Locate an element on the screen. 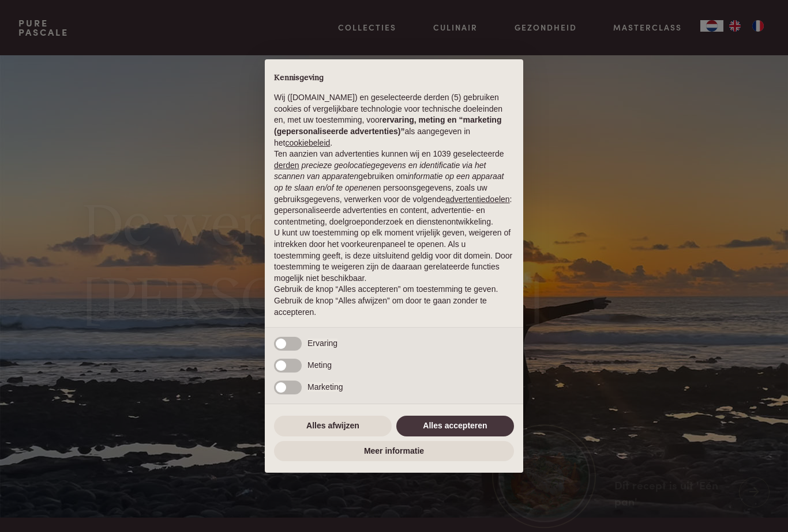 This screenshot has width=788, height=532. a: cookiebeleid is located at coordinates (307, 143).